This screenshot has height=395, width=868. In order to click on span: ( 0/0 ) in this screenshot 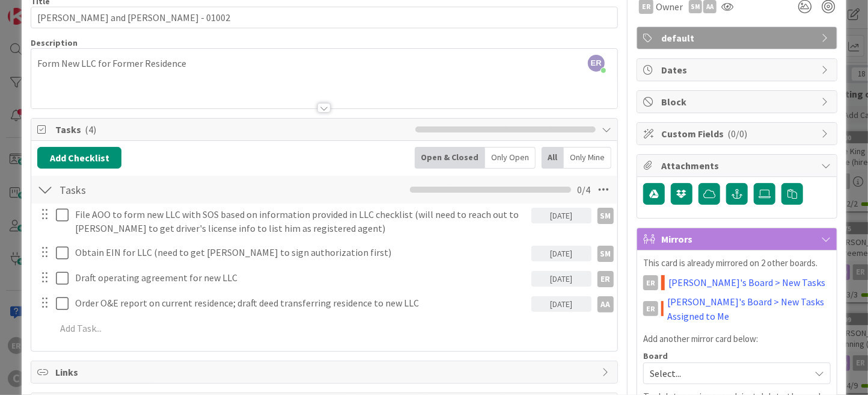, I will do `click(737, 133)`.